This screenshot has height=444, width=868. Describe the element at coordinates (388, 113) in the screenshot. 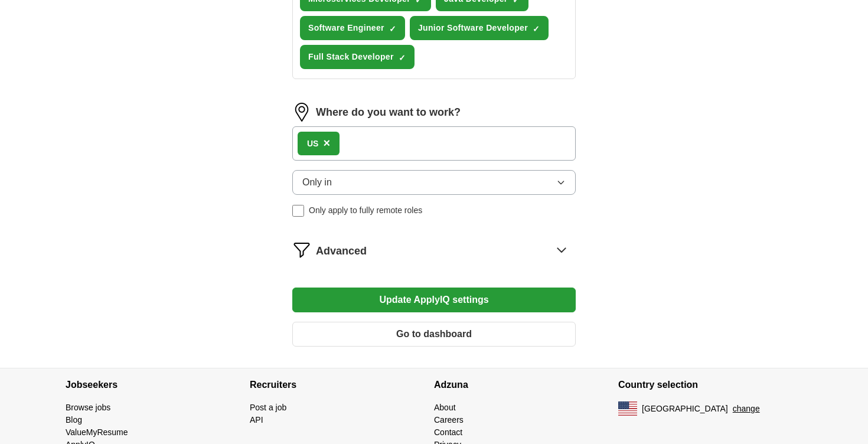

I see `label: Where do you want to work?` at that location.